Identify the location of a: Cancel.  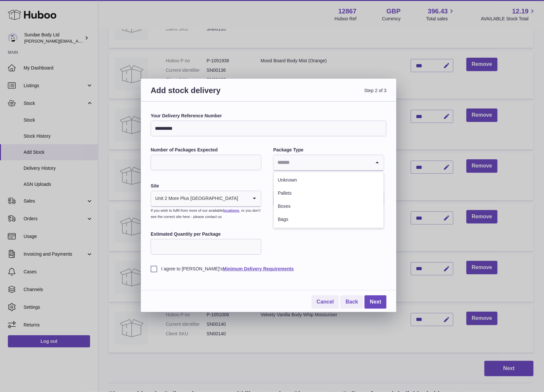
(326, 302).